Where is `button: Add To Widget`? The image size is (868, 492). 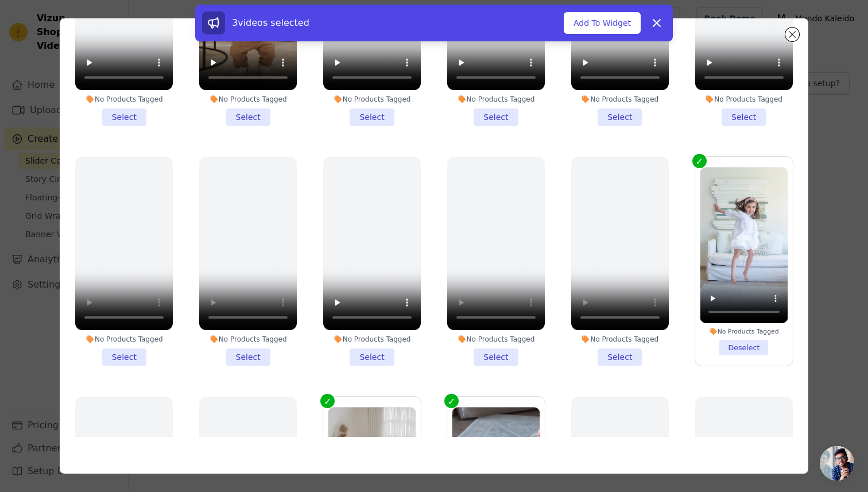
button: Add To Widget is located at coordinates (602, 23).